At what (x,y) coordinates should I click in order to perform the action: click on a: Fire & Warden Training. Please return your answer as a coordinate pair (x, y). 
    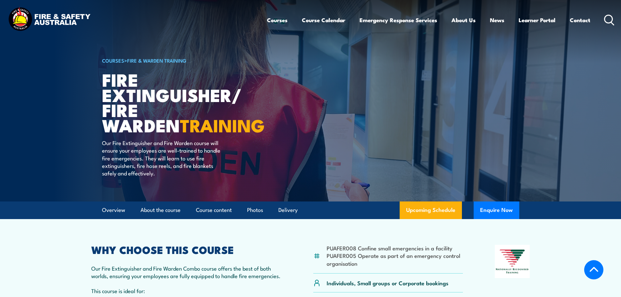
    Looking at the image, I should click on (157, 60).